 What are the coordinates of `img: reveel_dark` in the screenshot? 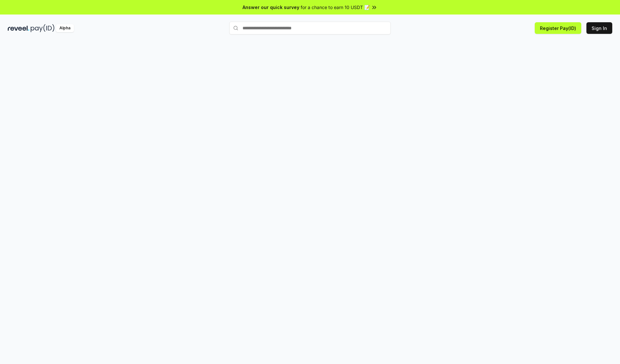 It's located at (18, 28).